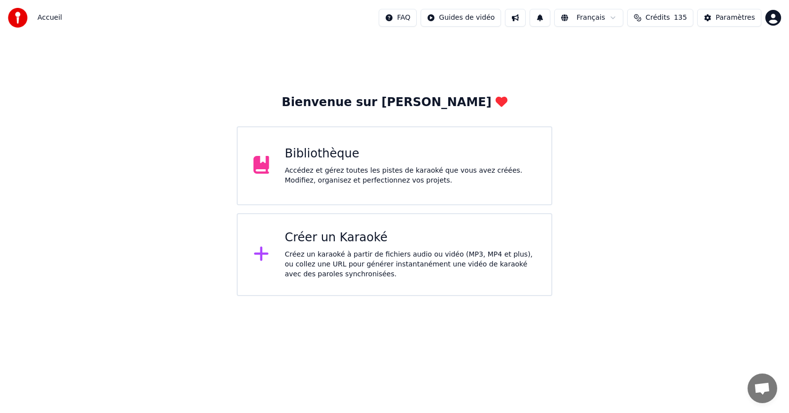 The height and width of the screenshot is (413, 789). I want to click on div: Accédez et gérez toutes les pistes de karaoké que vous avez créées. Modifiez, organisez et perfec..., so click(410, 175).